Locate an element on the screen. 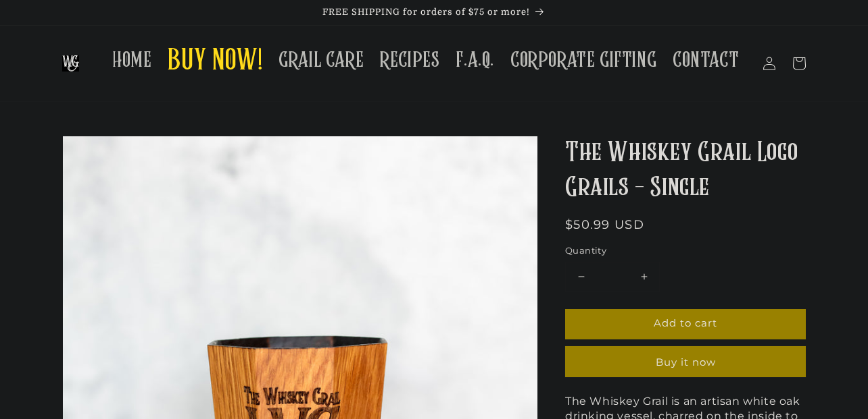 The height and width of the screenshot is (419, 868). p: FREE SHIPPING for orders of $75 or more! is located at coordinates (434, 12).